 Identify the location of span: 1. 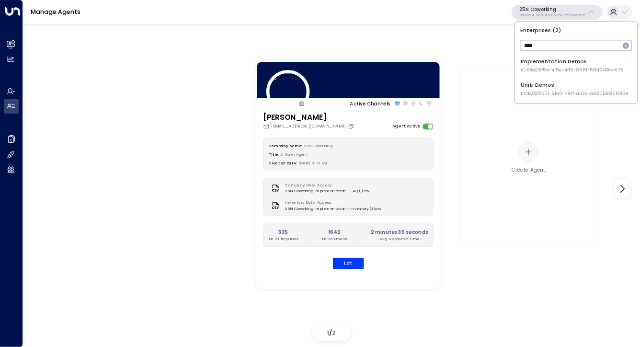
(328, 333).